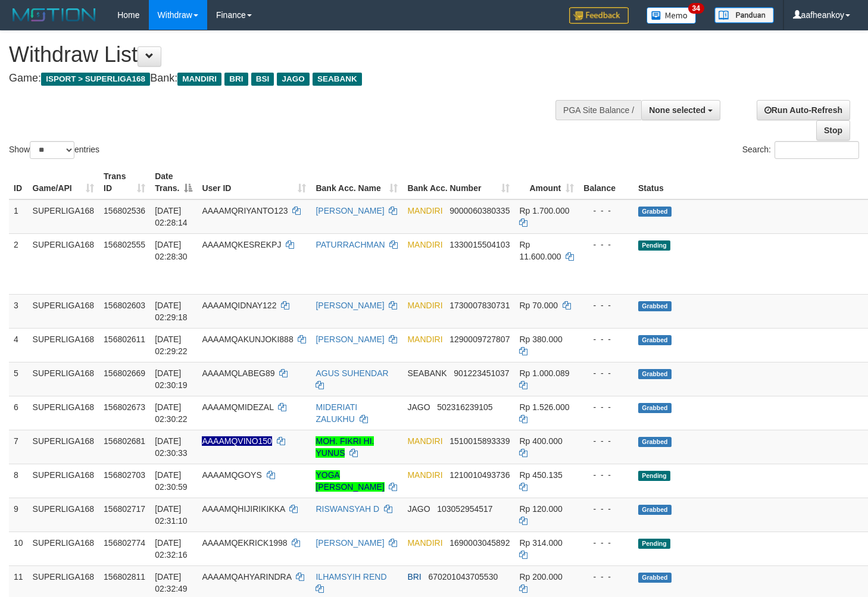 The height and width of the screenshot is (597, 868). Describe the element at coordinates (125, 182) in the screenshot. I see `th: Trans ID: activate to sort column ascending` at that location.